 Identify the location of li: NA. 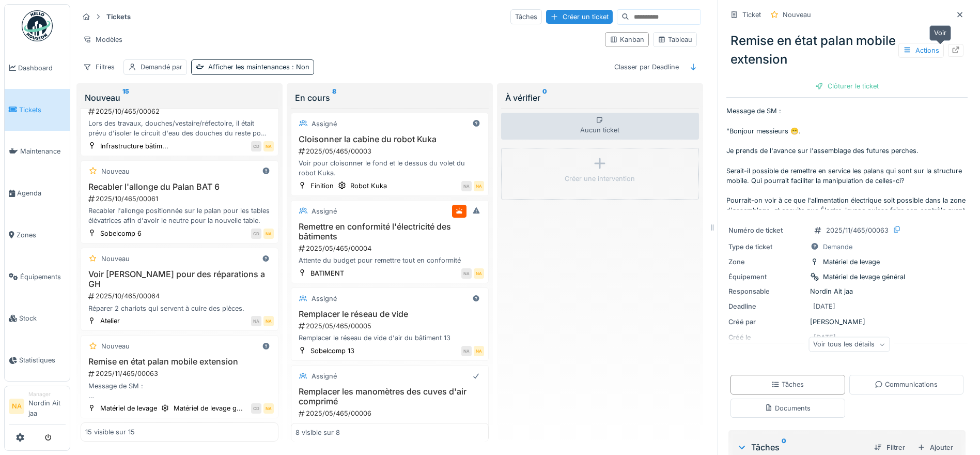
(17, 407).